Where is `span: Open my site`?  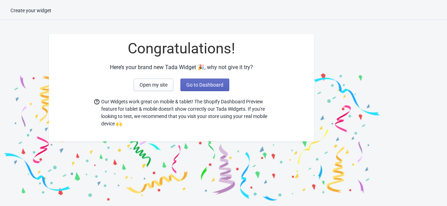
span: Open my site is located at coordinates (154, 85).